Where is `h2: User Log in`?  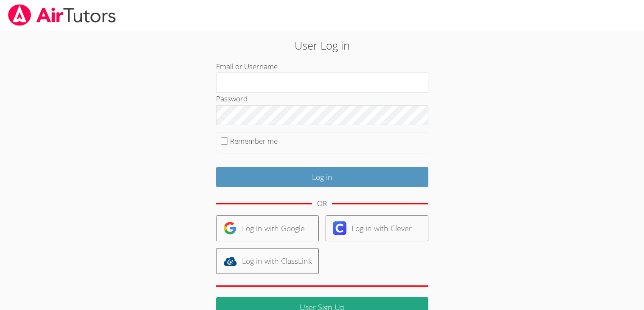
h2: User Log in is located at coordinates (322, 45).